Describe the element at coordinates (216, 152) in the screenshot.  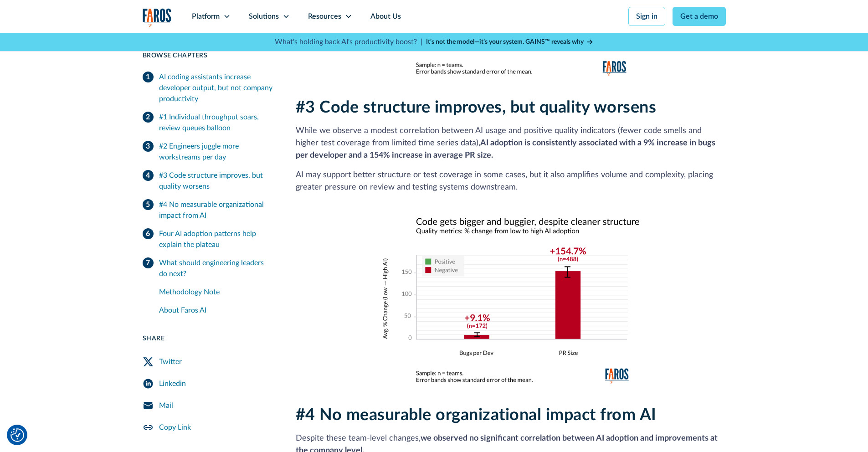
I see `div: #2 Engineers juggle more workstreams per day` at that location.